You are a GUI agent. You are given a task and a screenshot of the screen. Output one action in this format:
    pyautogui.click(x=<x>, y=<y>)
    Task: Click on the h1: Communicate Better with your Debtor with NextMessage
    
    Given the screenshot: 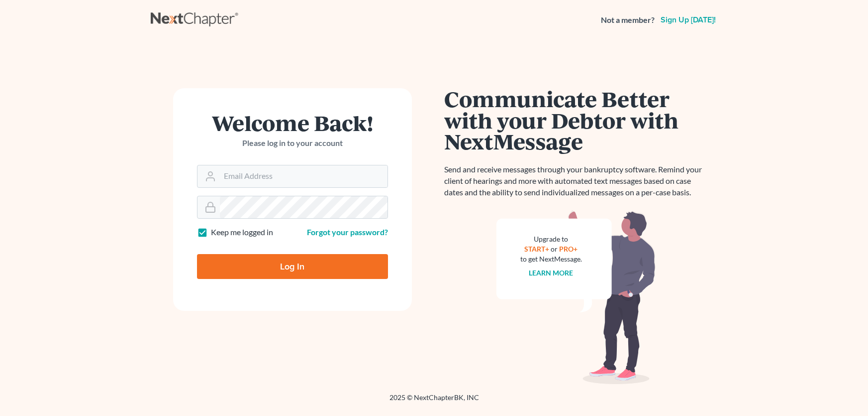 What is the action you would take?
    pyautogui.click(x=576, y=120)
    